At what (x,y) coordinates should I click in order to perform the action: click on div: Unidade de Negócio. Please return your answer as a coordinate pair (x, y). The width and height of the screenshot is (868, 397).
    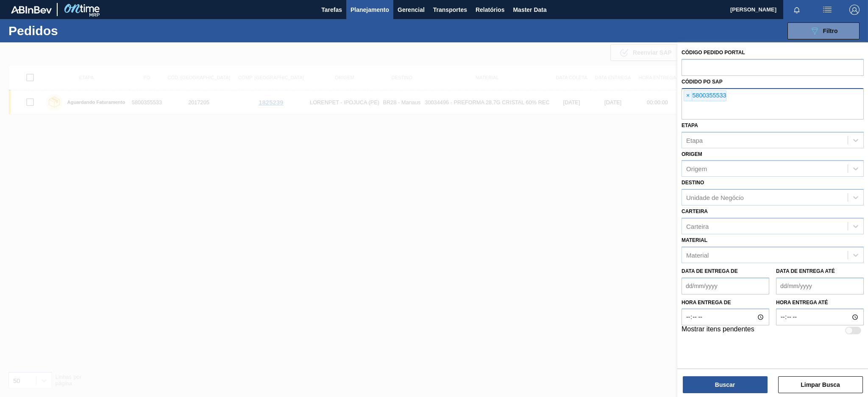
    Looking at the image, I should click on (715, 197).